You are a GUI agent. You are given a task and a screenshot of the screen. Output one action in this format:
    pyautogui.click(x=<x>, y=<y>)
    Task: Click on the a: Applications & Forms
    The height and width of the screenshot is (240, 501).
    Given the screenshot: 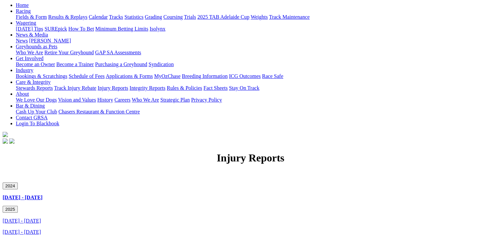 What is the action you would take?
    pyautogui.click(x=129, y=76)
    